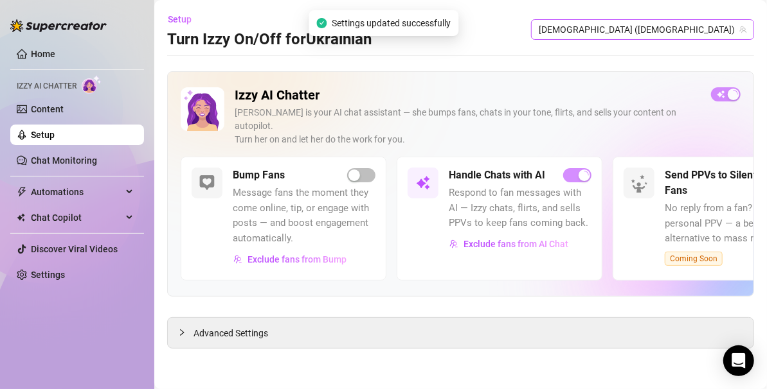 This screenshot has width=767, height=389. Describe the element at coordinates (304, 216) in the screenshot. I see `span: Message fans the moment they come online, tip, or engage with posts — and boost engagement automa...` at that location.